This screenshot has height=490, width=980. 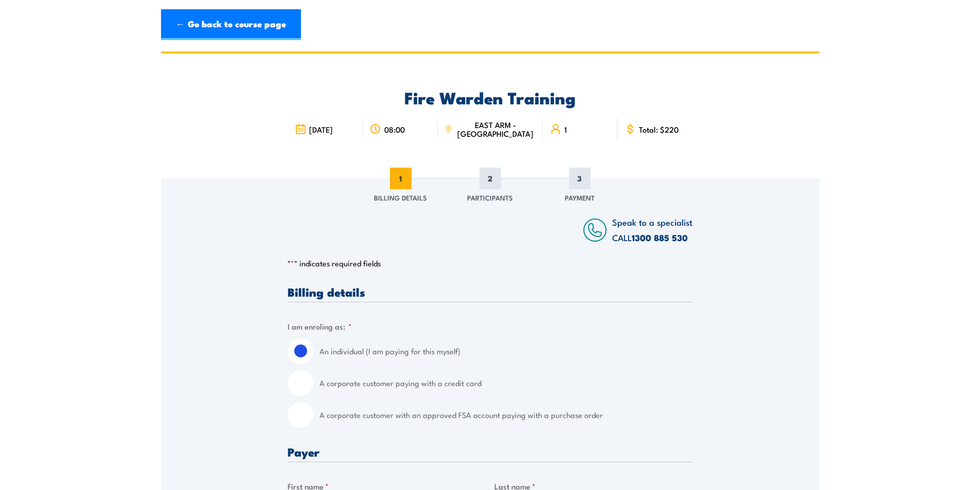 What do you see at coordinates (489, 292) in the screenshot?
I see `h3: Billing details` at bounding box center [489, 292].